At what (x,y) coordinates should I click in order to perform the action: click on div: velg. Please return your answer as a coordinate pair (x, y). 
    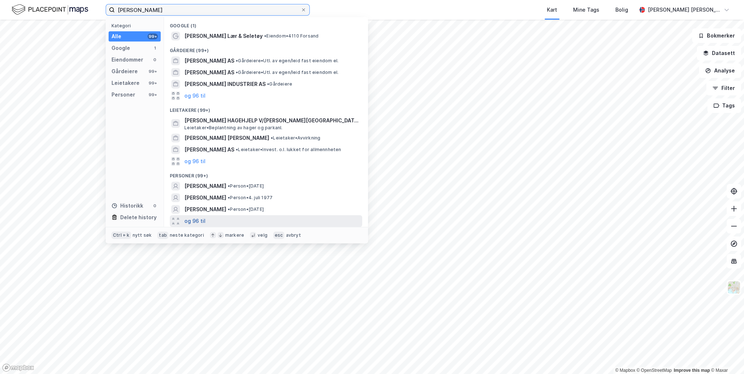
    Looking at the image, I should click on (262, 235).